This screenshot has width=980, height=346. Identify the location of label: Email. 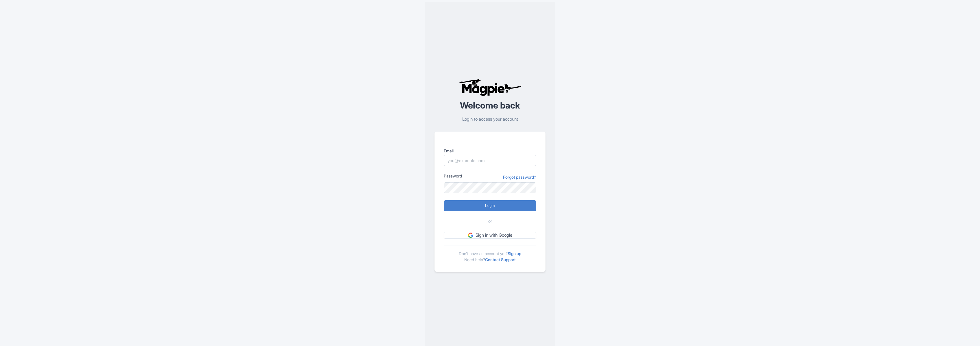
(490, 151).